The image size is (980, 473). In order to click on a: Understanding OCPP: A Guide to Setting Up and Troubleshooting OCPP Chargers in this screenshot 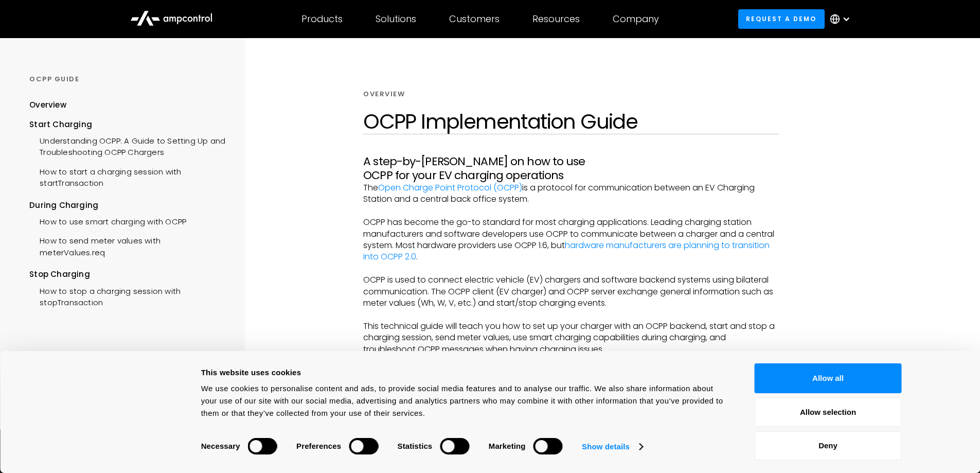, I will do `click(127, 145)`.